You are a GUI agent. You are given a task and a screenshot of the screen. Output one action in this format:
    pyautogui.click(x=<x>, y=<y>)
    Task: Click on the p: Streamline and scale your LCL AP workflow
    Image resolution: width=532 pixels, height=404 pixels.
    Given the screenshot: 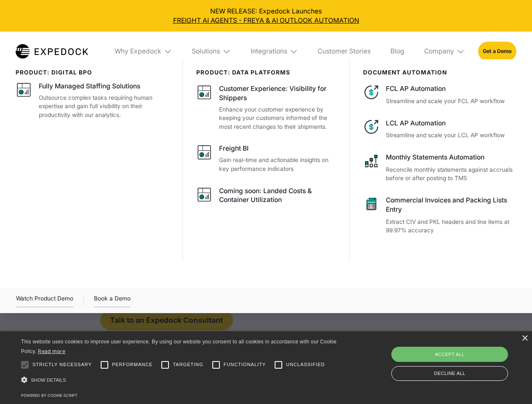 What is the action you would take?
    pyautogui.click(x=451, y=135)
    